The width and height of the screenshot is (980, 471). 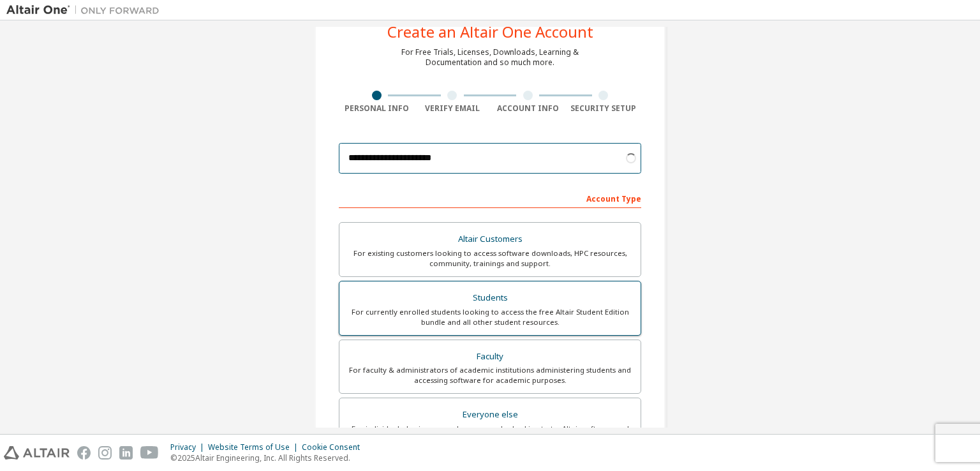 What do you see at coordinates (149, 452) in the screenshot?
I see `img: youtube.svg` at bounding box center [149, 452].